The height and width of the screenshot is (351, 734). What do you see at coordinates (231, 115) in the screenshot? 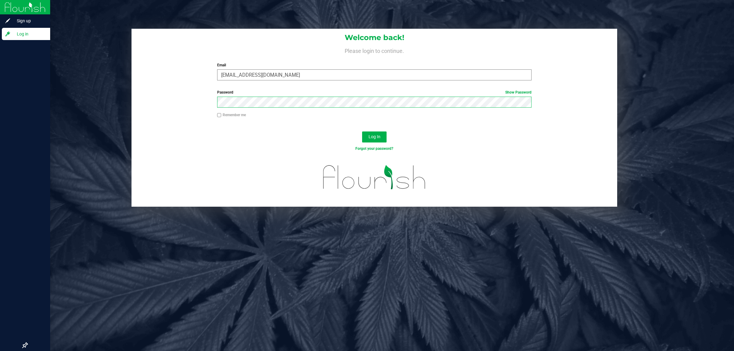
I see `label: Remember me` at bounding box center [231, 115].